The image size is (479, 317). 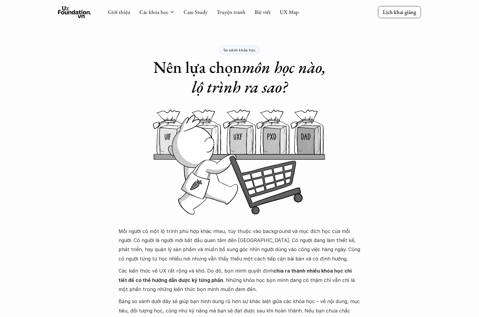 I want to click on p: So sánh khóa học, so click(x=239, y=50).